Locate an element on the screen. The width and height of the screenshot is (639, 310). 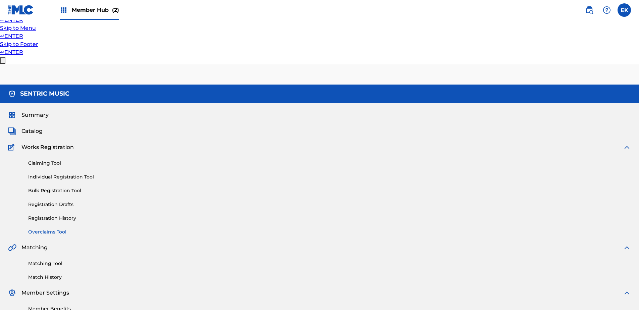
span: Member Hub is located at coordinates (95, 10).